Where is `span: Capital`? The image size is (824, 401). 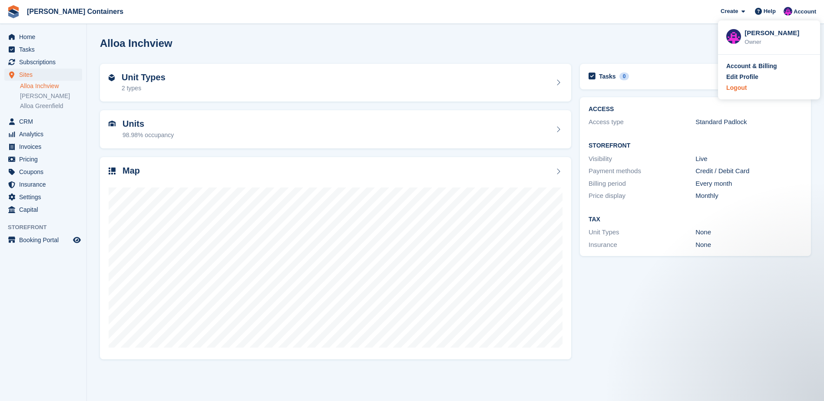 span: Capital is located at coordinates (45, 210).